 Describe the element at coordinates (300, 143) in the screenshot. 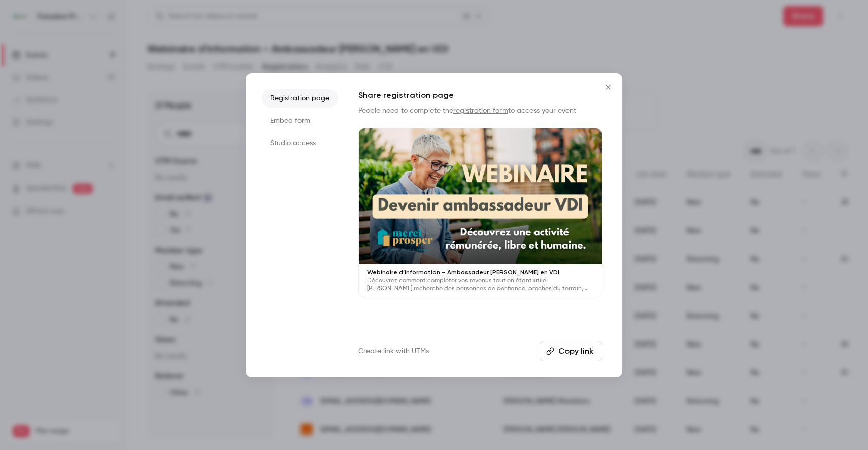

I see `li: Studio access` at that location.